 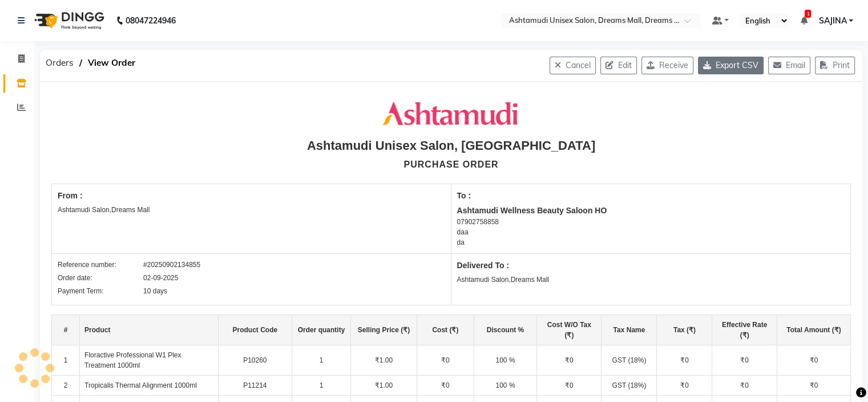 I want to click on th: Selling Price (₹), so click(x=384, y=329).